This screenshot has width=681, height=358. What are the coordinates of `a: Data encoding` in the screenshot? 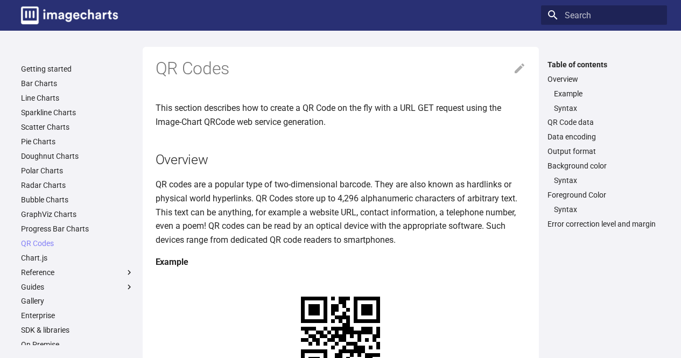 It's located at (604, 137).